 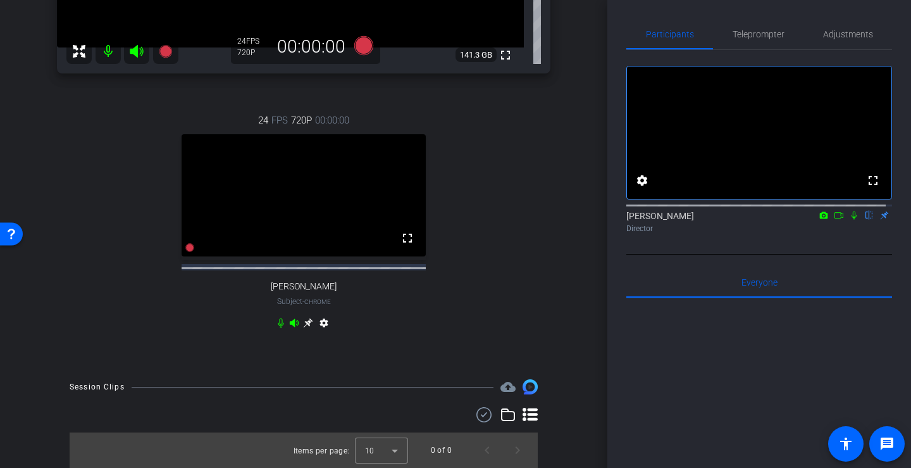 I want to click on span: Subject, so click(x=304, y=301).